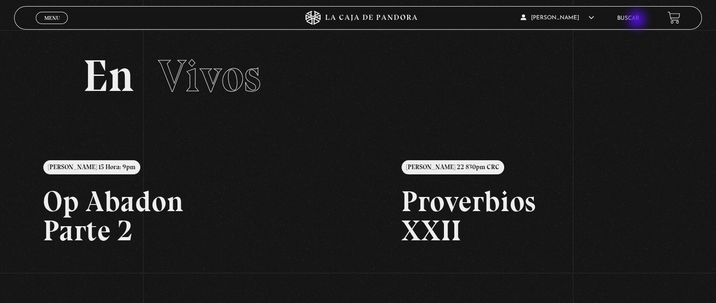 This screenshot has width=716, height=303. What do you see at coordinates (52, 26) in the screenshot?
I see `span: Cerrar` at bounding box center [52, 26].